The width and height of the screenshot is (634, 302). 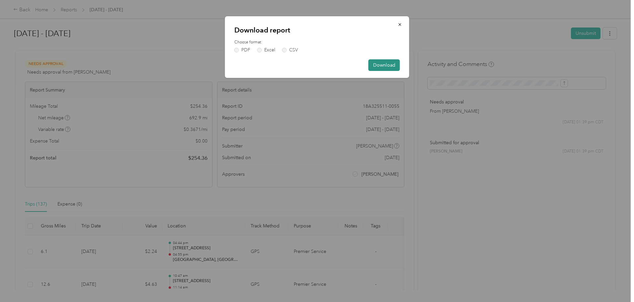 I want to click on label: CSV, so click(x=290, y=50).